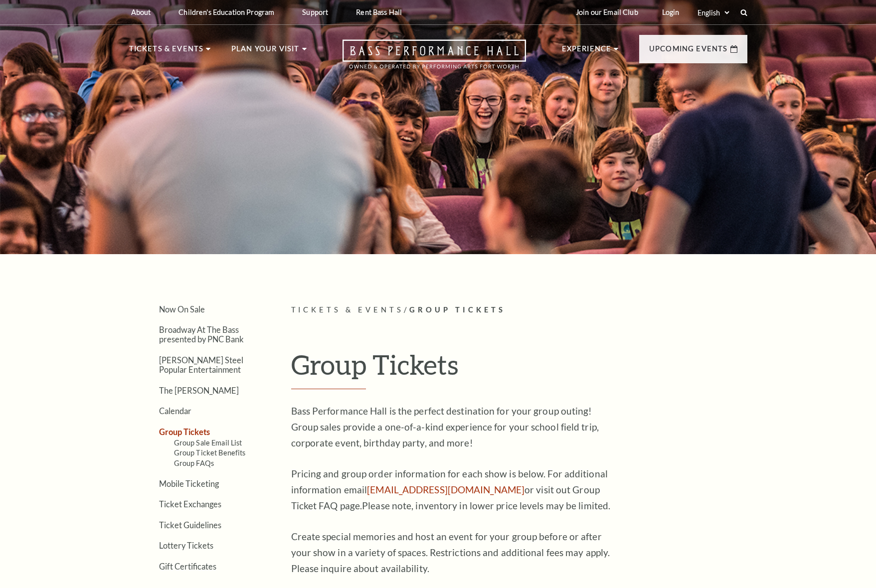 The width and height of the screenshot is (876, 588). What do you see at coordinates (208, 443) in the screenshot?
I see `a: Group Sale Email List` at bounding box center [208, 443].